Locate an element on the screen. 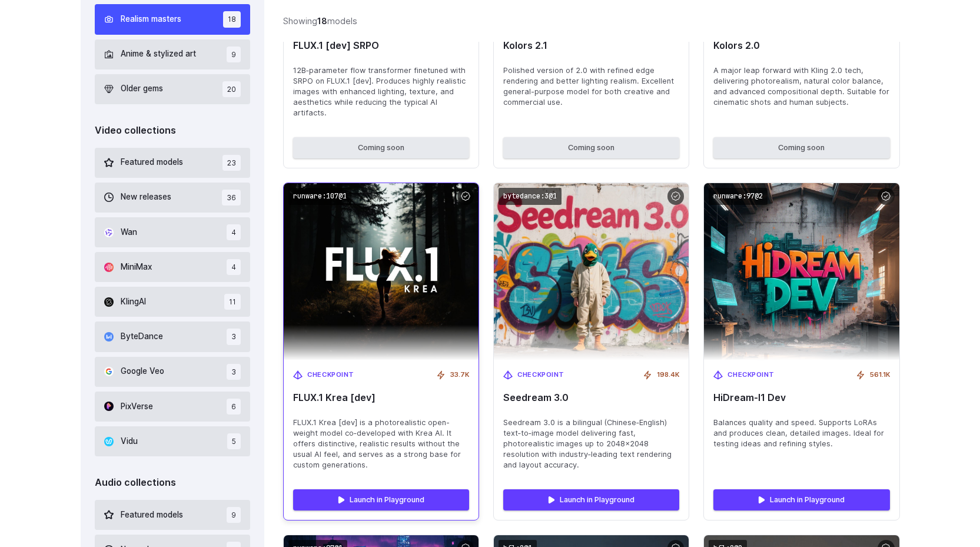 Image resolution: width=980 pixels, height=547 pixels. span: 20 is located at coordinates (231, 89).